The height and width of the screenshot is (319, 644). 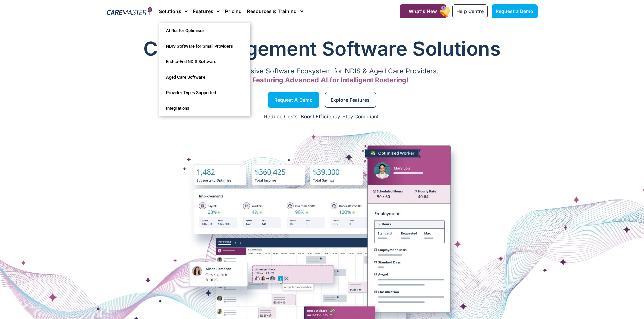 I want to click on span: Now Featuring Advanced AI for Intelligent Rostering!, so click(x=322, y=80).